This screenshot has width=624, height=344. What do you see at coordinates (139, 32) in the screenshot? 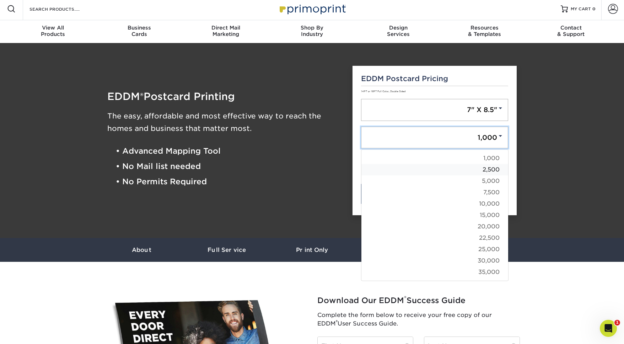
I see `a: BusinessCards` at bounding box center [139, 32].